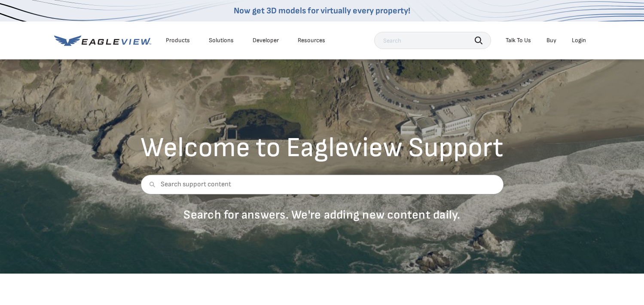 This screenshot has width=644, height=305. What do you see at coordinates (322, 185) in the screenshot?
I see `input: Search support content` at bounding box center [322, 185].